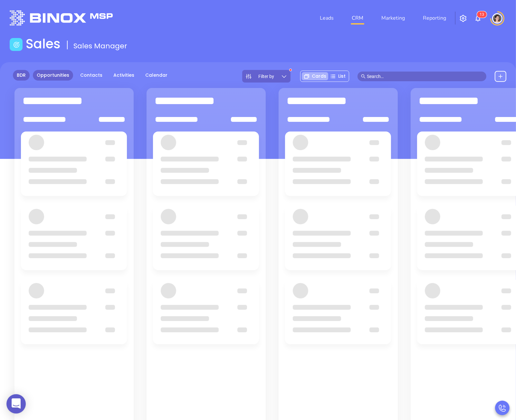 The width and height of the screenshot is (516, 420). What do you see at coordinates (358, 18) in the screenshot?
I see `a: CRM` at bounding box center [358, 18].